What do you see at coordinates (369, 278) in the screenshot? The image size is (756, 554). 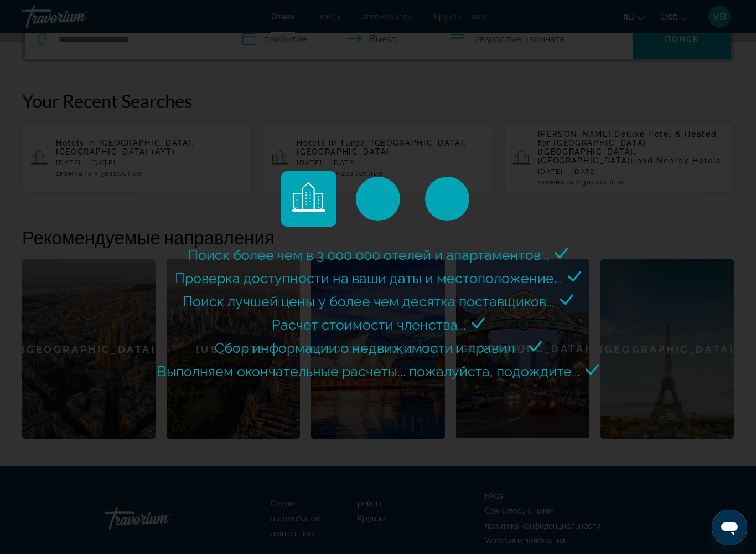 I see `span: Проверка доступности на ваши даты и местоположение...` at bounding box center [369, 278].